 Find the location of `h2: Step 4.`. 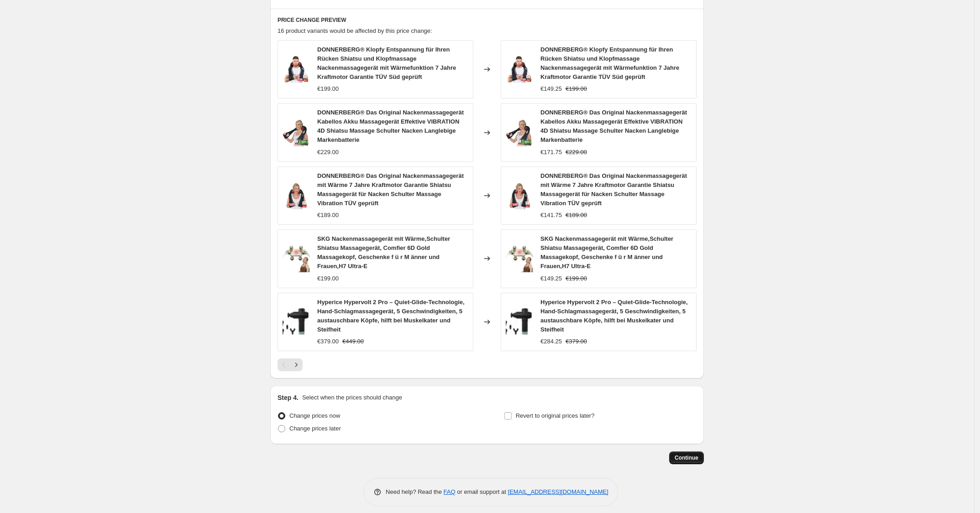

h2: Step 4. is located at coordinates (288, 398).